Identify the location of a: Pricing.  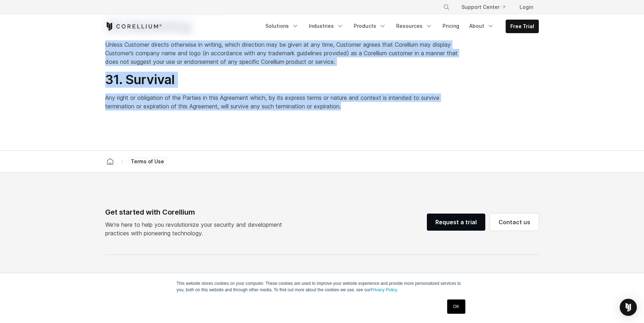
(450, 26).